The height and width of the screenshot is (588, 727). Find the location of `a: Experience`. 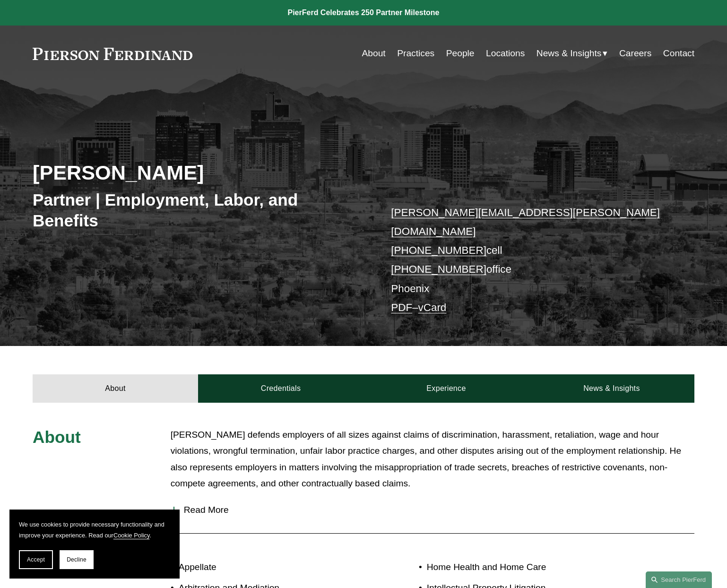

a: Experience is located at coordinates (446, 388).